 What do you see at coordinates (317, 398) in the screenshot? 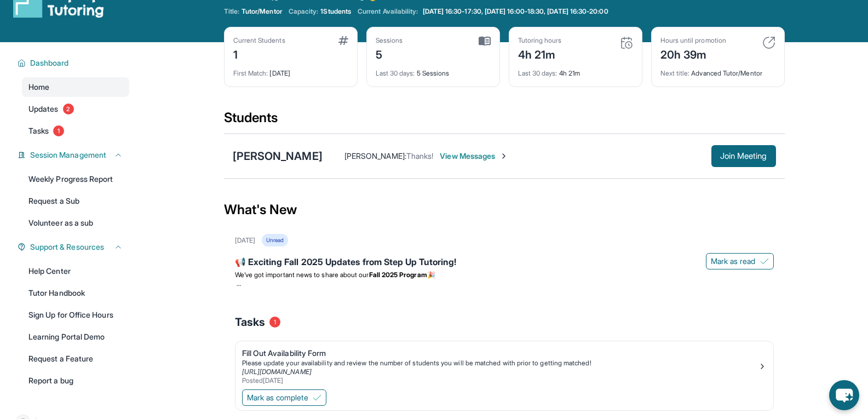
I see `img: Mark as complete` at bounding box center [317, 398].